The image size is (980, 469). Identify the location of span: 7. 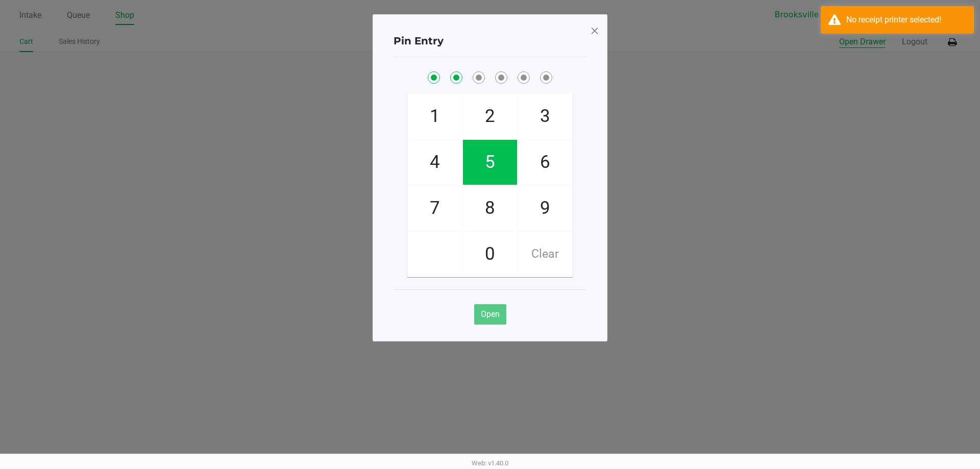
(435, 208).